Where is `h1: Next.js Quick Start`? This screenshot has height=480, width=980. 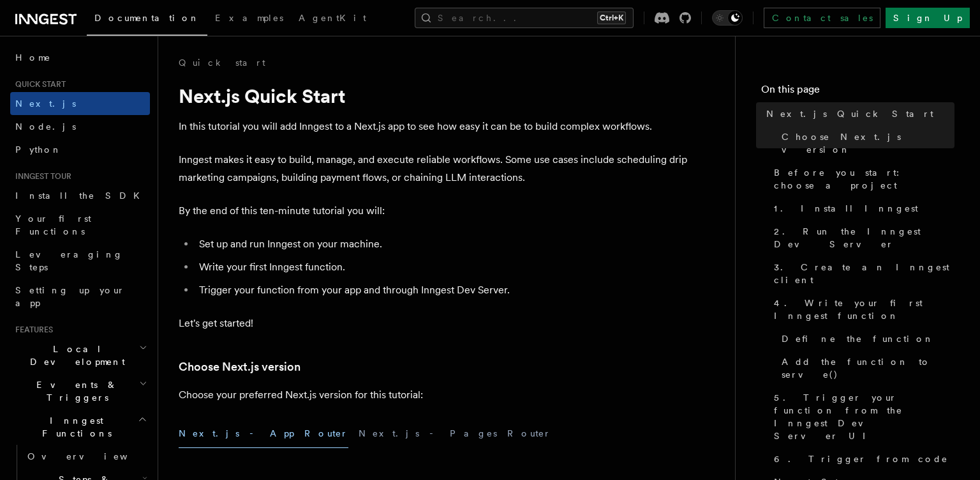 h1: Next.js Quick Start is located at coordinates (434, 96).